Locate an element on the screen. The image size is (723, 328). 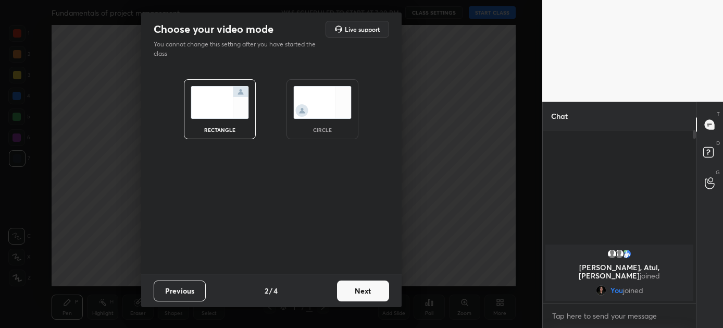
p: D is located at coordinates (718, 143).